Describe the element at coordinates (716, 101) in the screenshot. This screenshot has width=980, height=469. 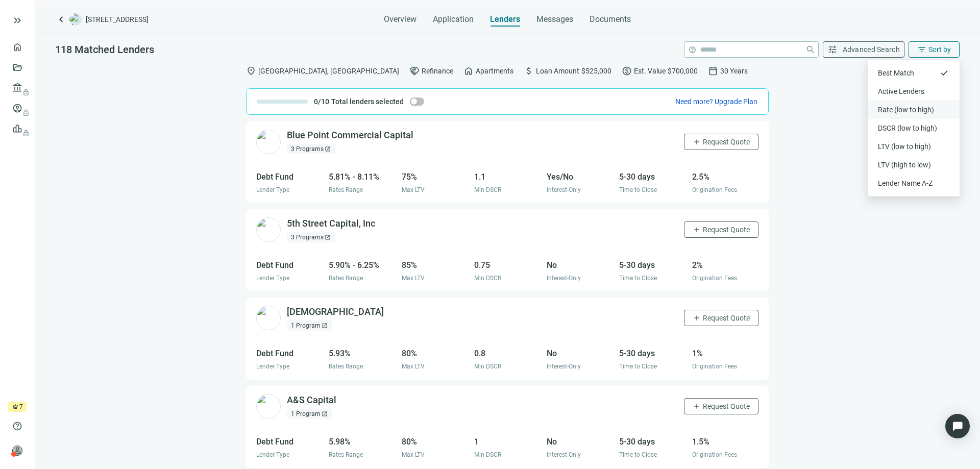
I see `span: Need more? Upgrade Plan` at that location.